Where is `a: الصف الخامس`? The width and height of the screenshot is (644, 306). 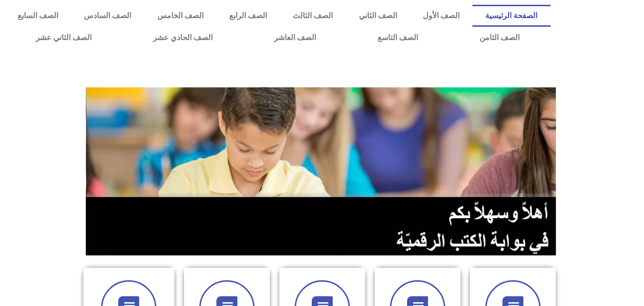 a: الصف الخامس is located at coordinates (180, 15).